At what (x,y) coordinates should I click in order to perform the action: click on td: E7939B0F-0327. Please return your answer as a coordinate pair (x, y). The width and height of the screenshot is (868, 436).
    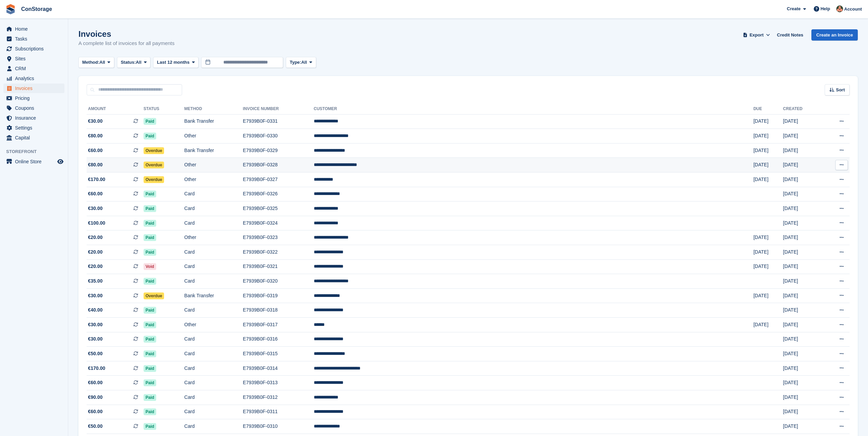
    Looking at the image, I should click on (278, 180).